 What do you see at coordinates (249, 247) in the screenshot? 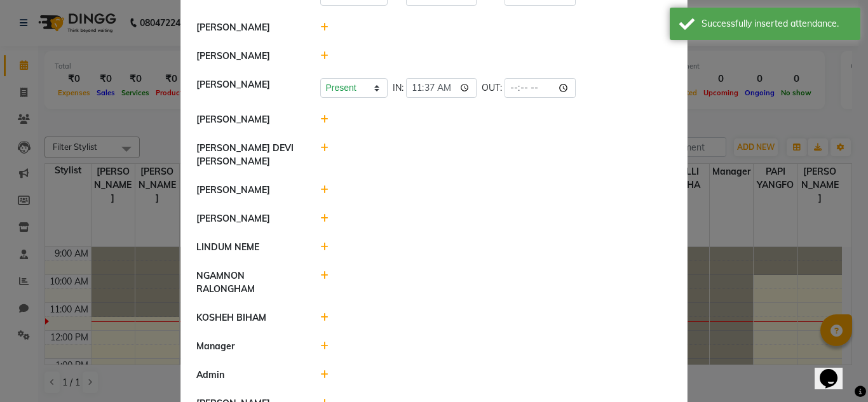
I see `div: LINDUM NEME` at bounding box center [249, 247].